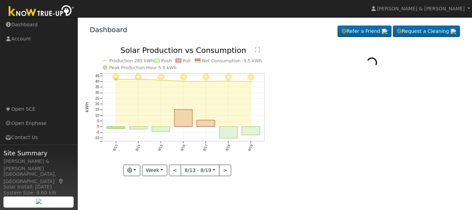 Image resolution: width=472 pixels, height=210 pixels. What do you see at coordinates (39, 193) in the screenshot?
I see `div: System Size: 9.60 kW` at bounding box center [39, 193].